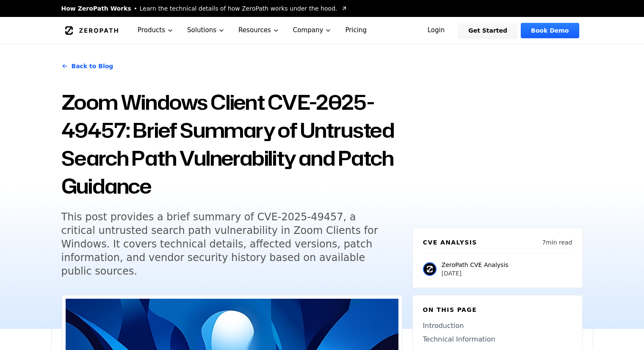 This screenshot has width=644, height=350. Describe the element at coordinates (356, 30) in the screenshot. I see `a: Pricing` at that location.